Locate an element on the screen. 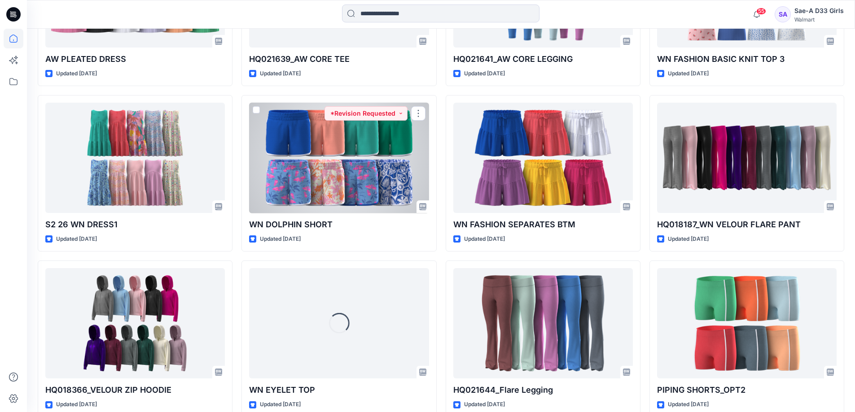 This screenshot has height=412, width=855. div: SA is located at coordinates (783, 14).